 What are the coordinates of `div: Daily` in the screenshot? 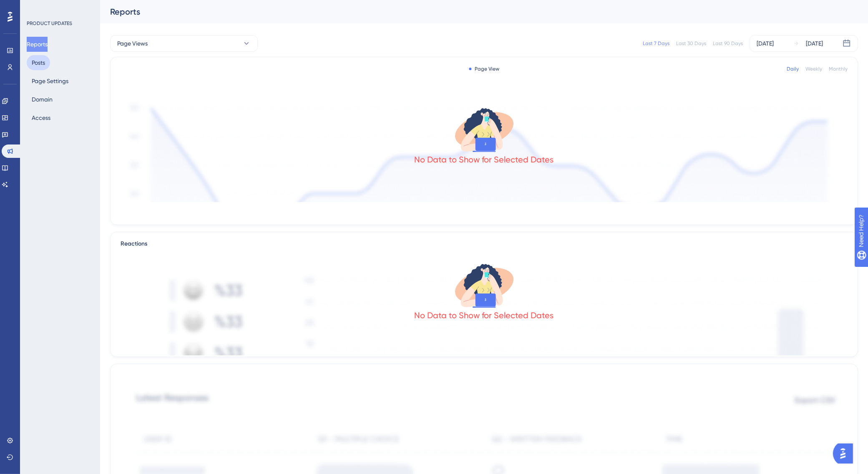 It's located at (793, 69).